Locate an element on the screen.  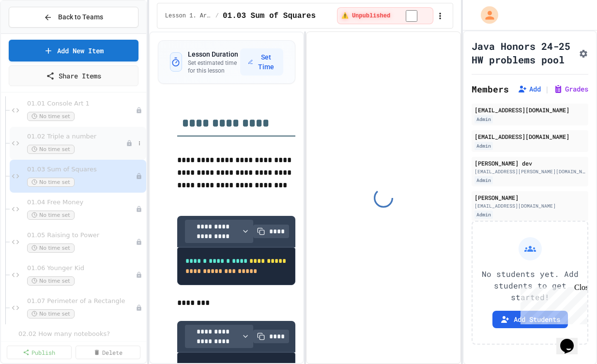
input: publish toggle is located at coordinates (411, 16).